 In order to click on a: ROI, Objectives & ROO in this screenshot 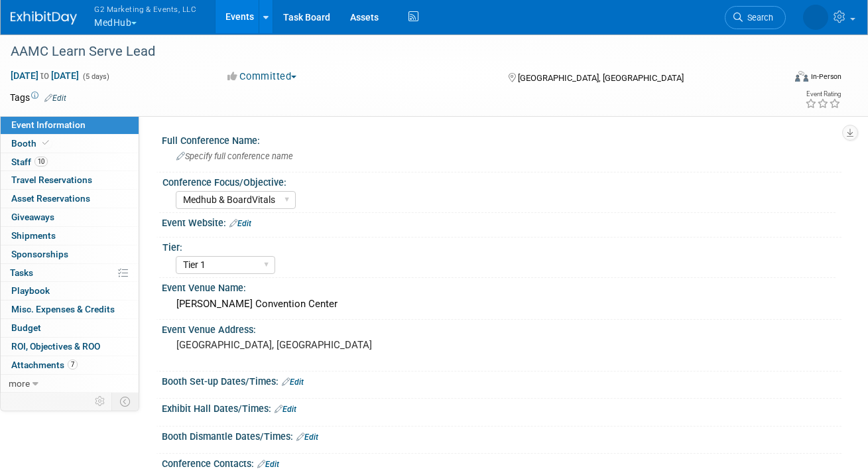, I will do `click(69, 346)`.